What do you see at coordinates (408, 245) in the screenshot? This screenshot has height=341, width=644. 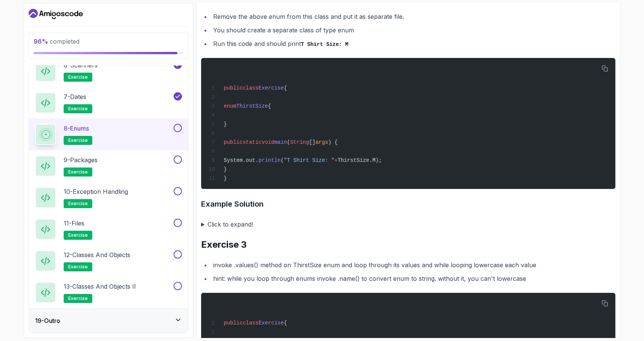 I see `h2: Exercise 3` at bounding box center [408, 245].